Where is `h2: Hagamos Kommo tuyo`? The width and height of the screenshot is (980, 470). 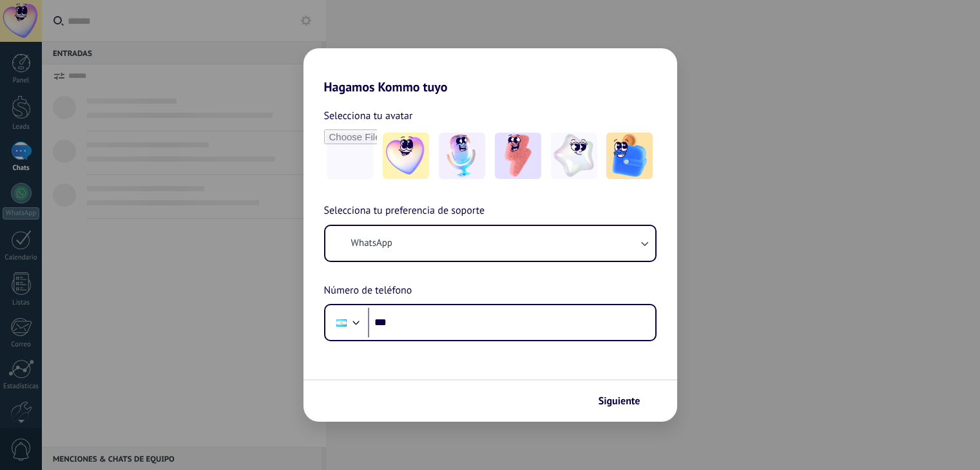 h2: Hagamos Kommo tuyo is located at coordinates (490, 72).